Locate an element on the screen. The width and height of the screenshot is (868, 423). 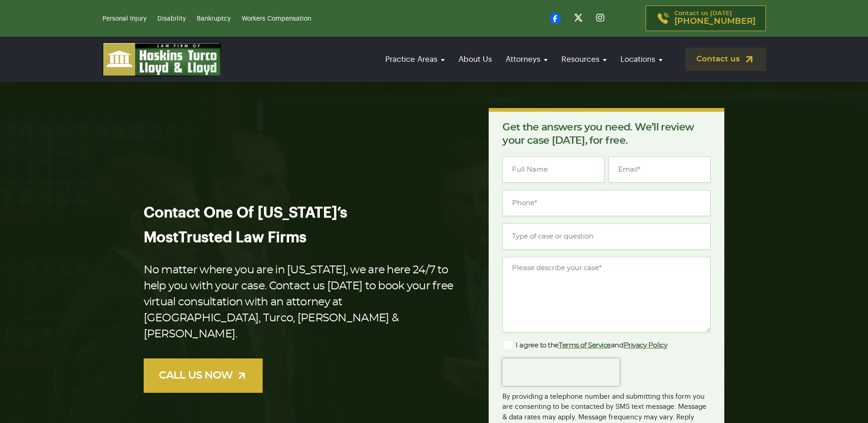
input: Email* is located at coordinates (659, 170).